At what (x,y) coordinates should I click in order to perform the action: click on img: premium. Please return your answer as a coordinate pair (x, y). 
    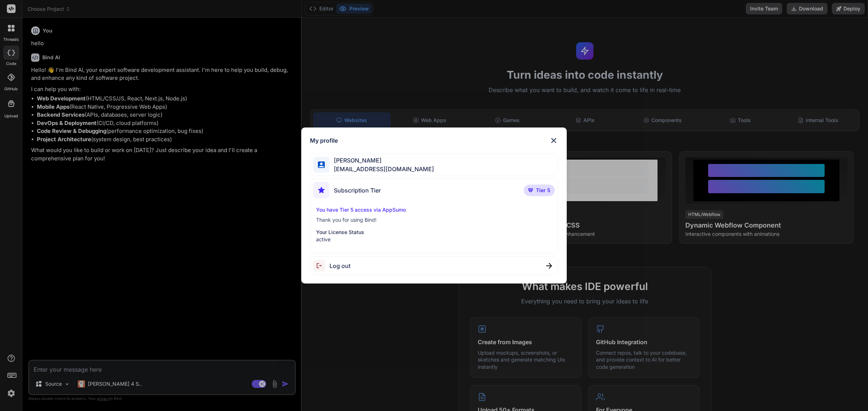
    Looking at the image, I should click on (530, 191).